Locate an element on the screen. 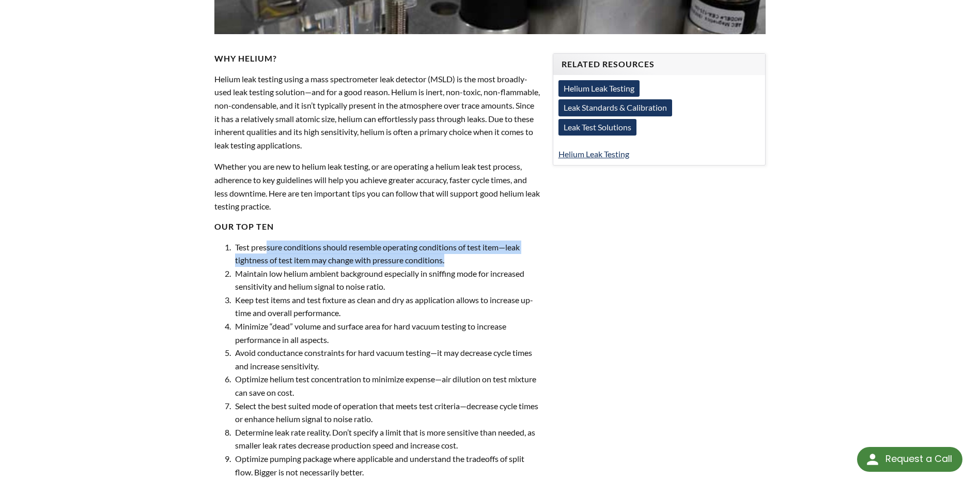 This screenshot has width=980, height=478. p: Whether you are new to helium leak testing, or are operating a helium leak test process, adherenc... is located at coordinates (377, 186).